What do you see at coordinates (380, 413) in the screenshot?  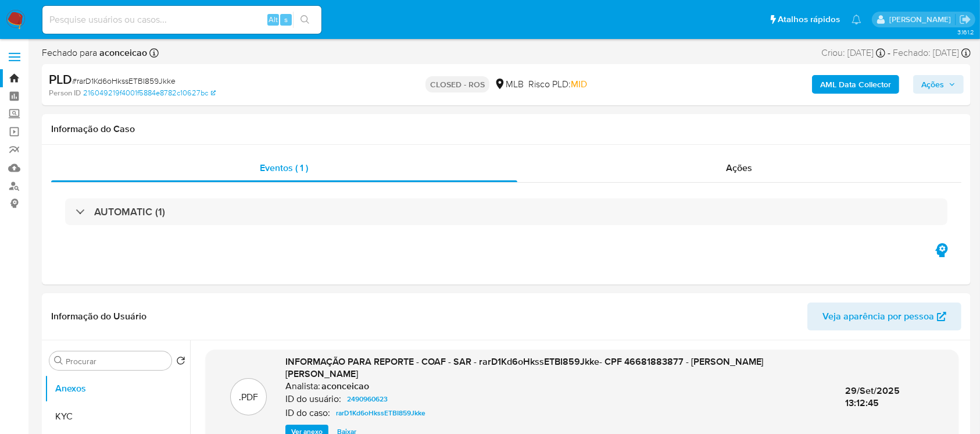 I see `a: rarD1Kd6oHkssETBI859Jkke` at bounding box center [380, 413].